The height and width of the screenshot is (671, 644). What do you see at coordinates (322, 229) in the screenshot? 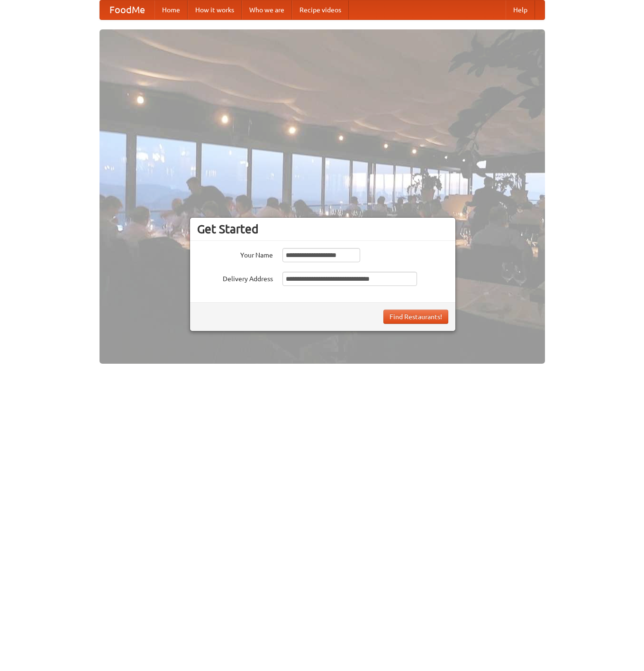
I see `h3: Get Started` at bounding box center [322, 229].